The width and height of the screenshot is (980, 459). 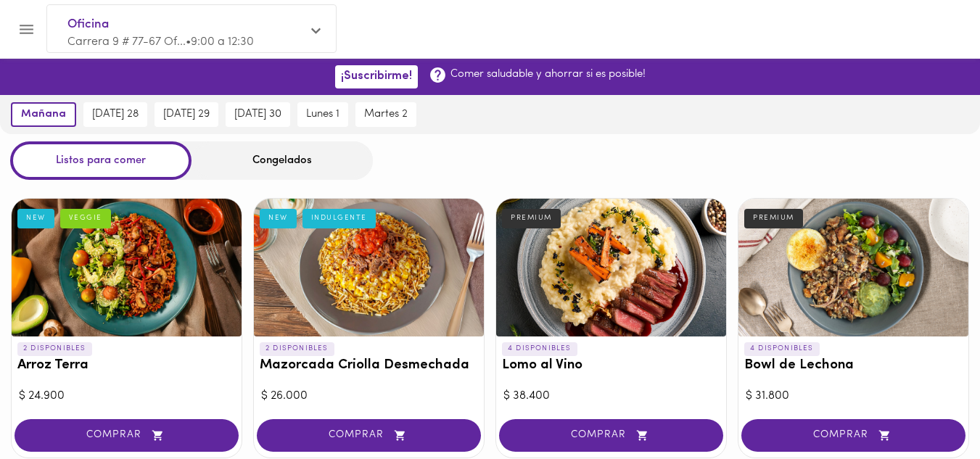 I want to click on h3: Bowl de Lechona, so click(x=853, y=366).